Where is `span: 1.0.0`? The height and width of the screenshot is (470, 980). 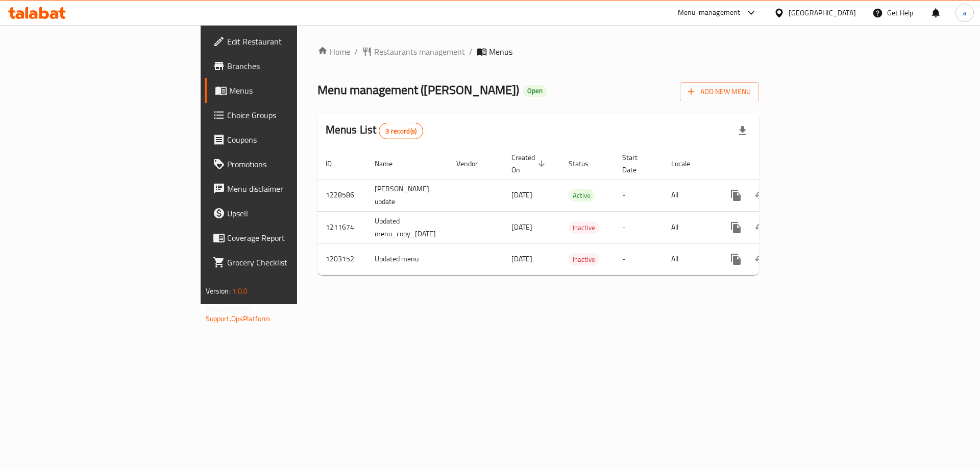 span: 1.0.0 is located at coordinates (240, 291).